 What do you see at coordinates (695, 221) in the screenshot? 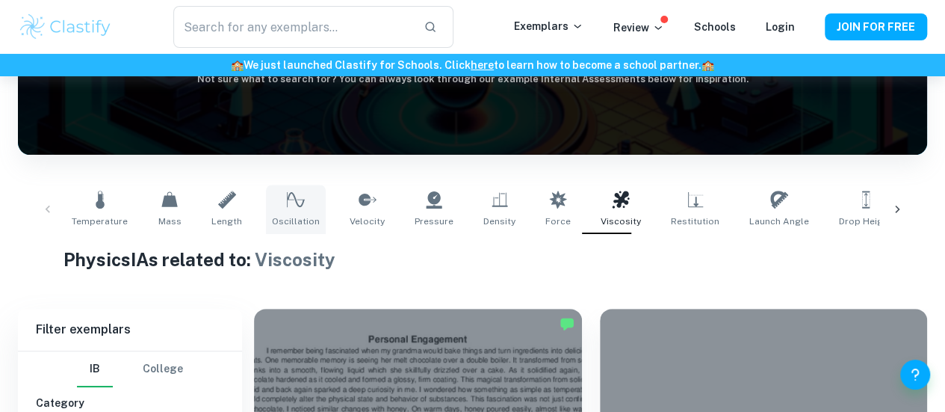
I see `span: Restitution` at bounding box center [695, 221].